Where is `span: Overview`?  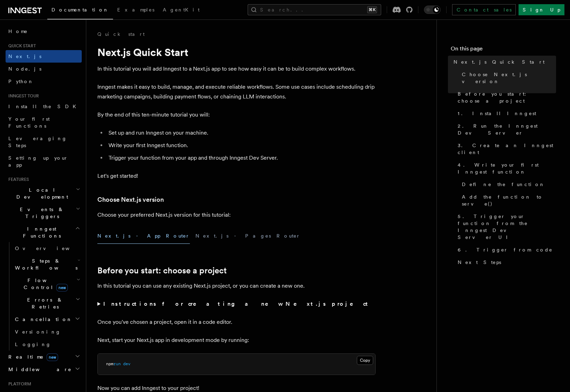 span: Overview is located at coordinates (51, 248).